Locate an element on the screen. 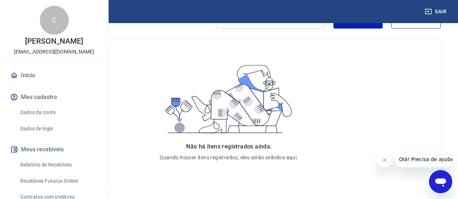 Image resolution: width=458 pixels, height=199 pixels. button: Sair is located at coordinates (436, 12).